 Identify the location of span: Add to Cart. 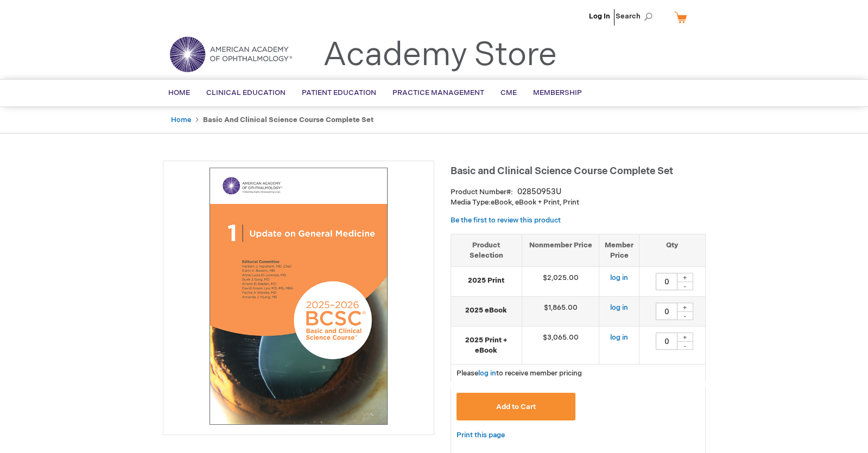
(516, 407).